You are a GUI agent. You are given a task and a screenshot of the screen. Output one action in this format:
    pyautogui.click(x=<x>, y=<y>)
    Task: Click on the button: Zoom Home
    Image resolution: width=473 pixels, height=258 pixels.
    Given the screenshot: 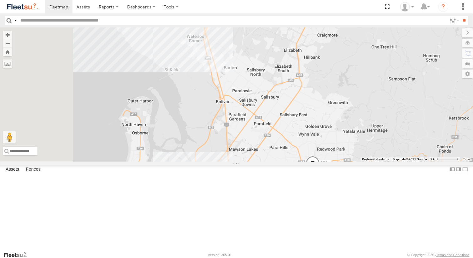 What is the action you would take?
    pyautogui.click(x=8, y=52)
    